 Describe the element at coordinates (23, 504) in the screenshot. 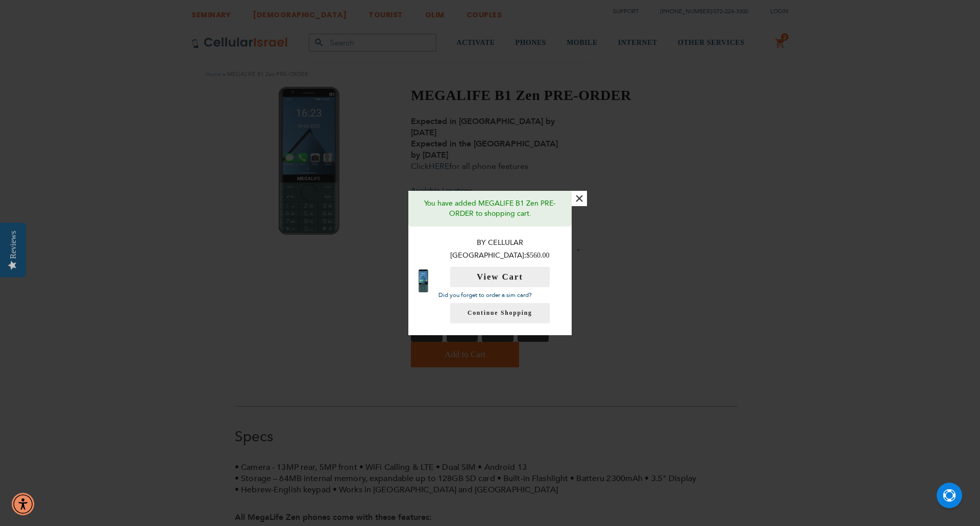

I see `div: Accessibility Menu` at that location.